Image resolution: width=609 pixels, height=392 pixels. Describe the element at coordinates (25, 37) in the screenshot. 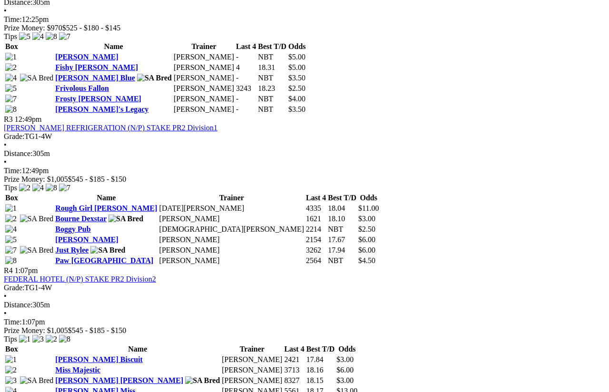

I see `img: 5` at that location.